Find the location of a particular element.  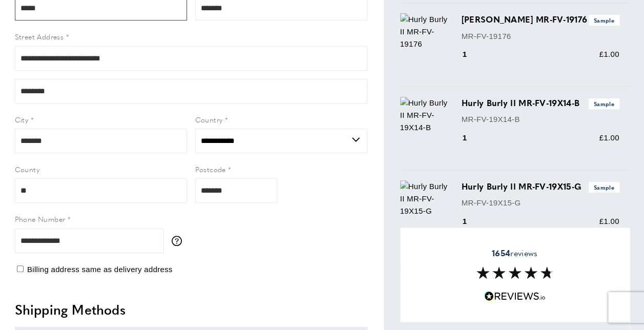

img: Hurly Burly II MR-FV-19X15-G is located at coordinates (426, 199).